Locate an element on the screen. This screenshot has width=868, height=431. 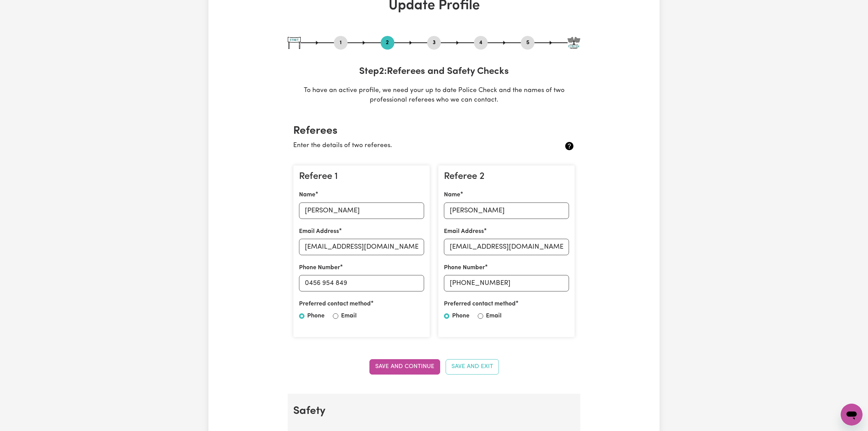
h3: Step 2 : Referees and Safety Checks is located at coordinates (434, 72).